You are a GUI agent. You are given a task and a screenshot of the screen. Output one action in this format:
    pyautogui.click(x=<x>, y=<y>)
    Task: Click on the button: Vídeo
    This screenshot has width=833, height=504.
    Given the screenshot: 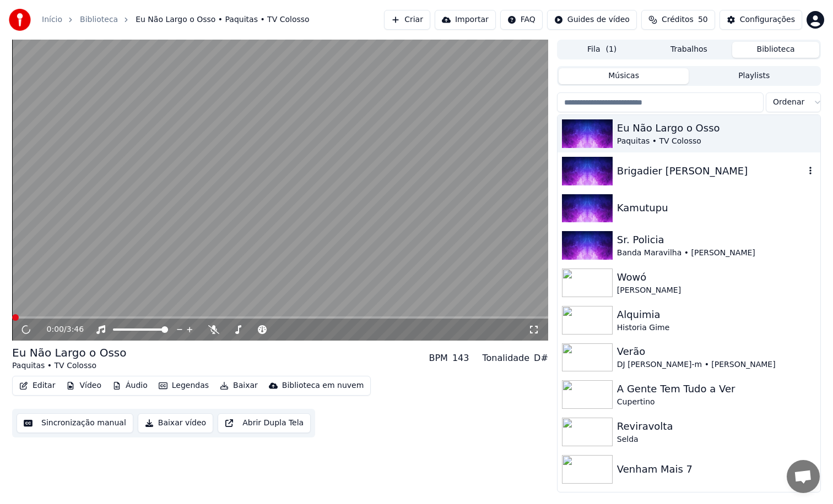 What is the action you would take?
    pyautogui.click(x=83, y=386)
    